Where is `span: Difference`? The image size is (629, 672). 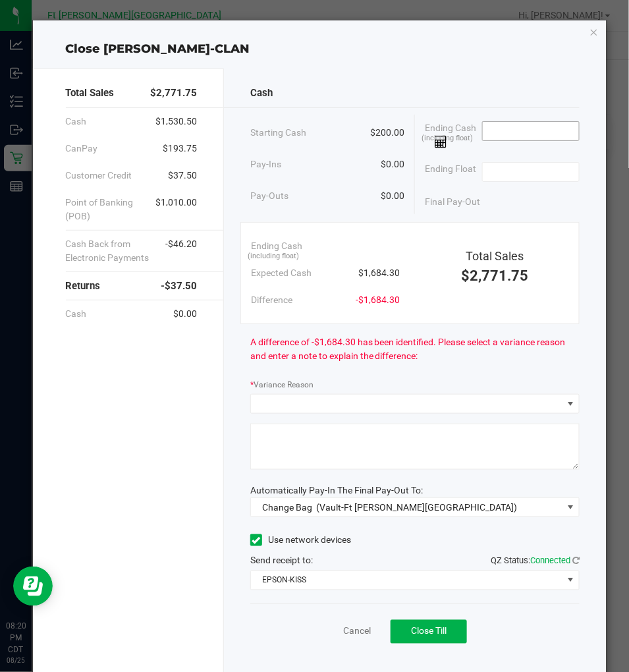 span: Difference is located at coordinates (272, 300).